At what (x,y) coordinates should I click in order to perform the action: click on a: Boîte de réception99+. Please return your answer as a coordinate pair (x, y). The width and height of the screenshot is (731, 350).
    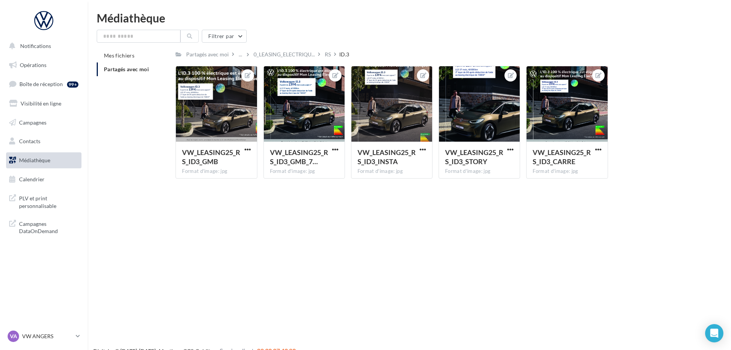
    Looking at the image, I should click on (44, 84).